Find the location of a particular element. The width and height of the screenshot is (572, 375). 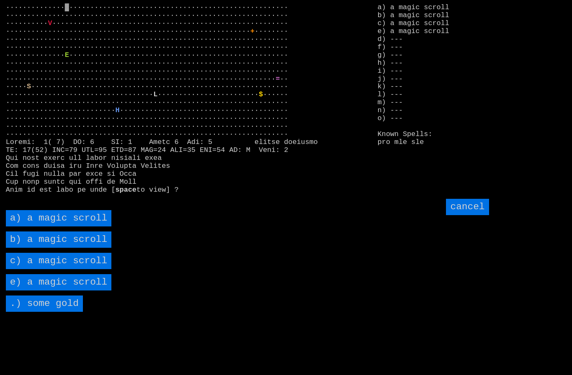

font: S is located at coordinates (29, 86).